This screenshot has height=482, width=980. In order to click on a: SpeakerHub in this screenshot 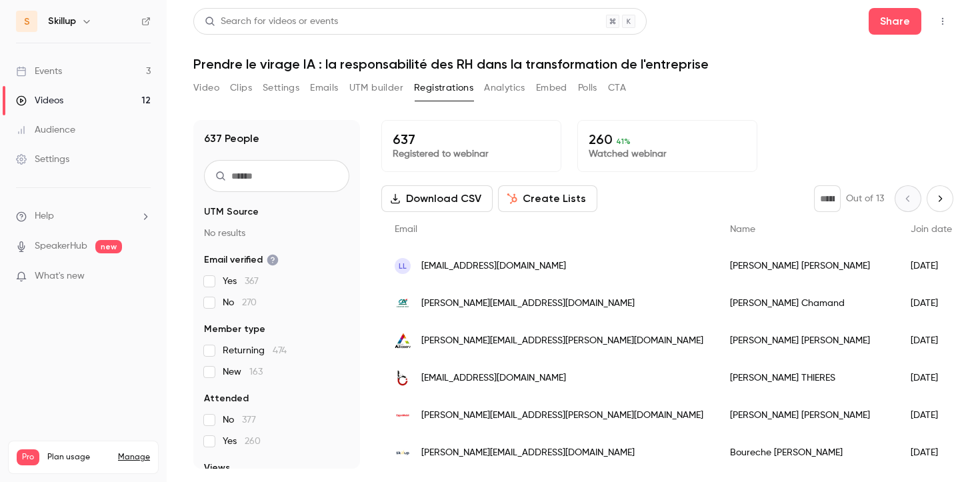, I will do `click(60, 246)`.